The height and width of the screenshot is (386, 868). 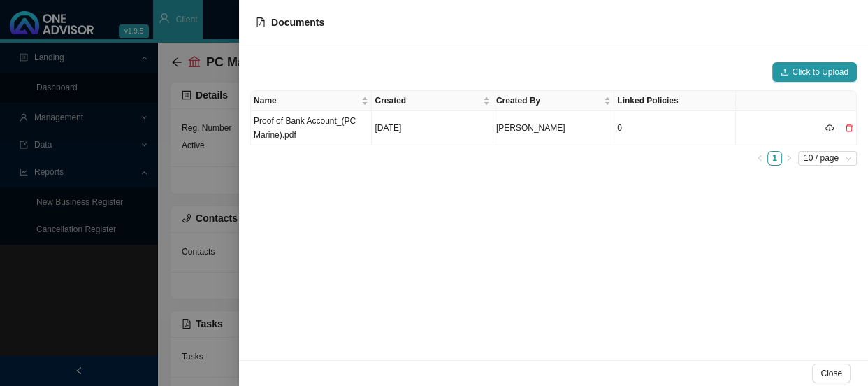 I want to click on button: Close, so click(x=831, y=373).